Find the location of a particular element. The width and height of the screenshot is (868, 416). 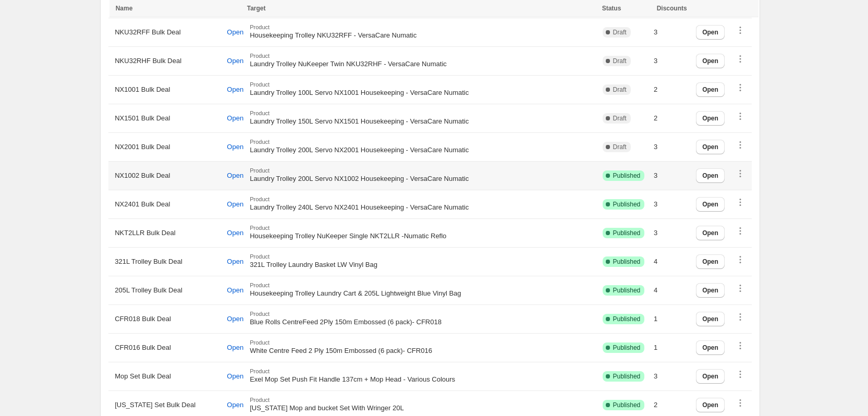

span: NX2401 Bulk Deal is located at coordinates (142, 204).